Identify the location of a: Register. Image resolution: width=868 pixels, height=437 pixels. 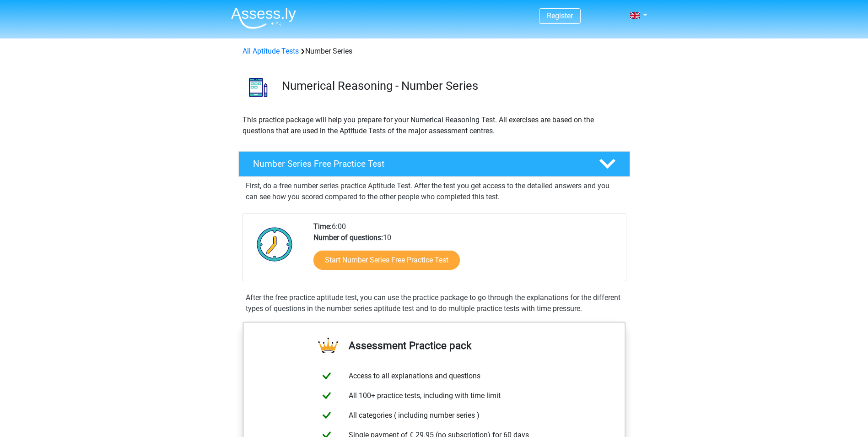
(560, 16).